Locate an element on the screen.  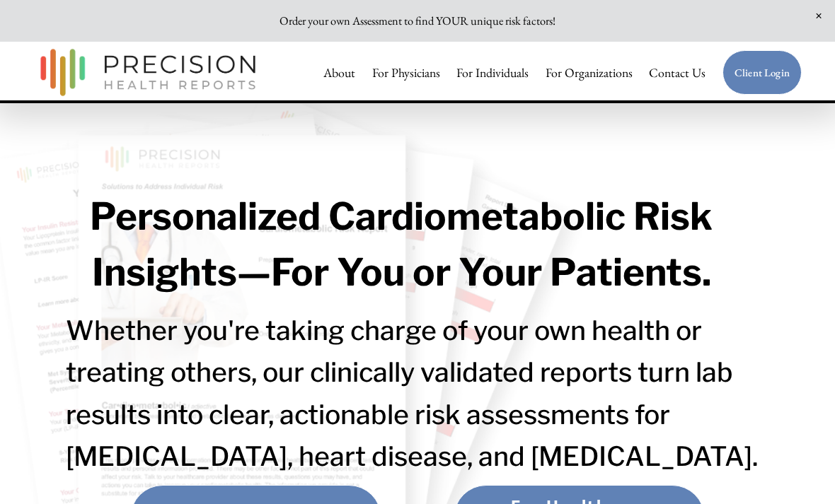
a: folder dropdown is located at coordinates (589, 72).